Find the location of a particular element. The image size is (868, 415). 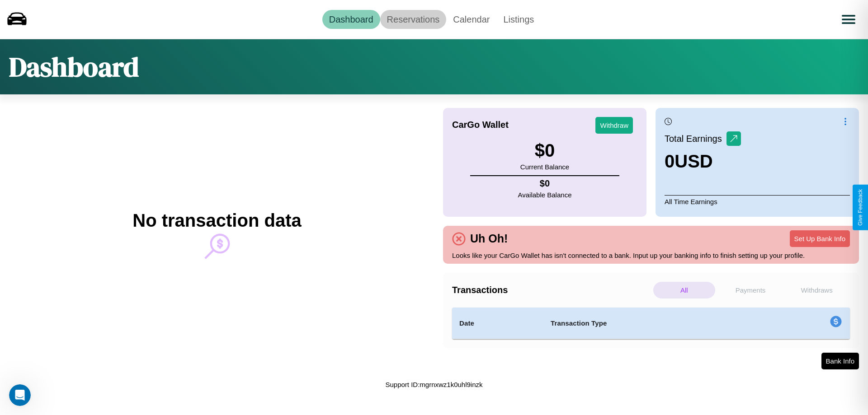

h3: $ 0 is located at coordinates (544, 151).